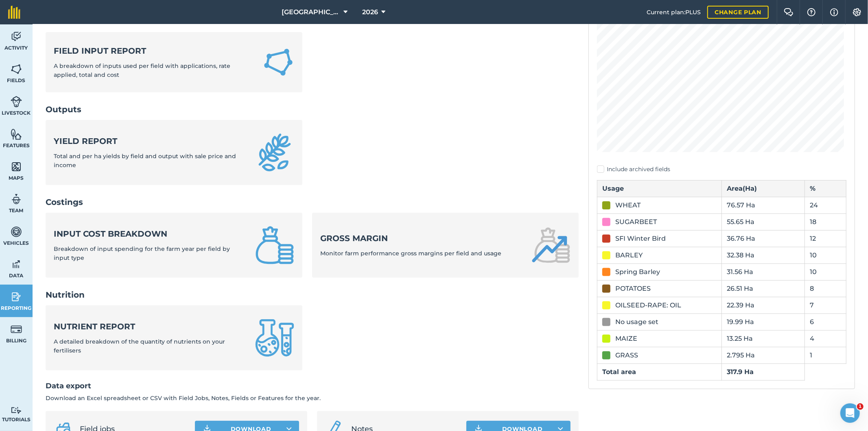 Image resolution: width=868 pixels, height=431 pixels. What do you see at coordinates (763, 322) in the screenshot?
I see `td: 19.99 Ha` at bounding box center [763, 322].